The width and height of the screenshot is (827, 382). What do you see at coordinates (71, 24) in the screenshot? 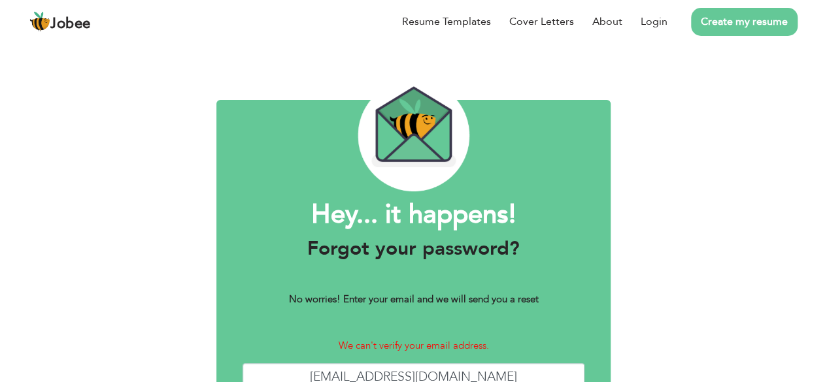
I see `span: Jobee` at bounding box center [71, 24].